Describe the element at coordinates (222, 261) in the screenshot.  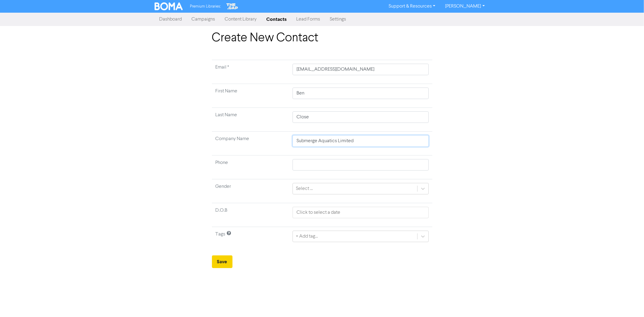
I see `button: Save` at that location.